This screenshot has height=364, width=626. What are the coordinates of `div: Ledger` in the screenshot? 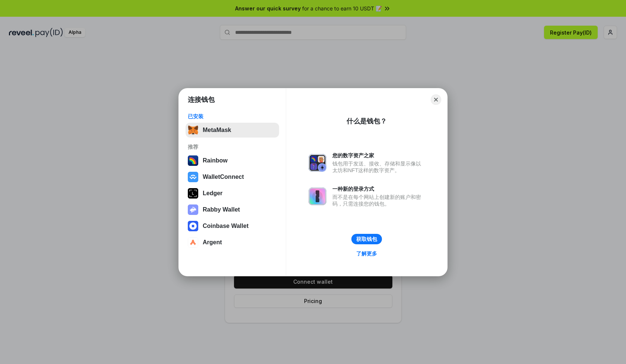 It's located at (213, 193).